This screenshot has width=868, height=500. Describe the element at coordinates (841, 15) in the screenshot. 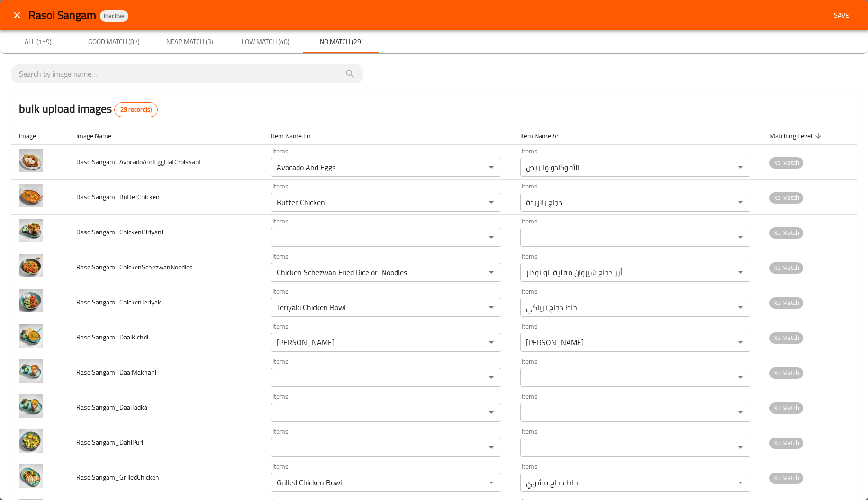

I see `span: Save` at that location.